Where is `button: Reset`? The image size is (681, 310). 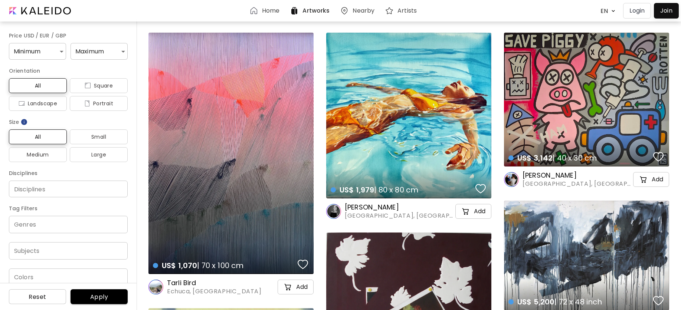
button: Reset is located at coordinates (38, 297).